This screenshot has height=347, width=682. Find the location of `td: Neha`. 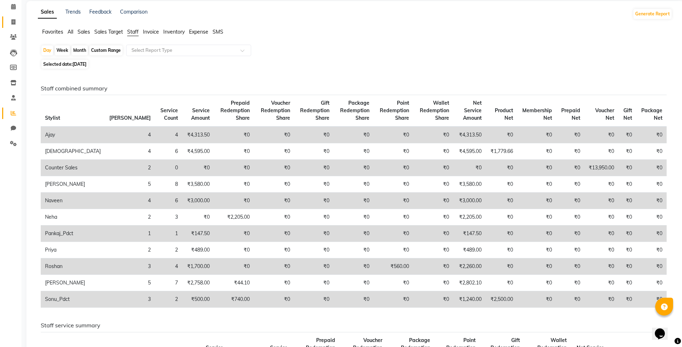

td: Neha is located at coordinates (73, 217).